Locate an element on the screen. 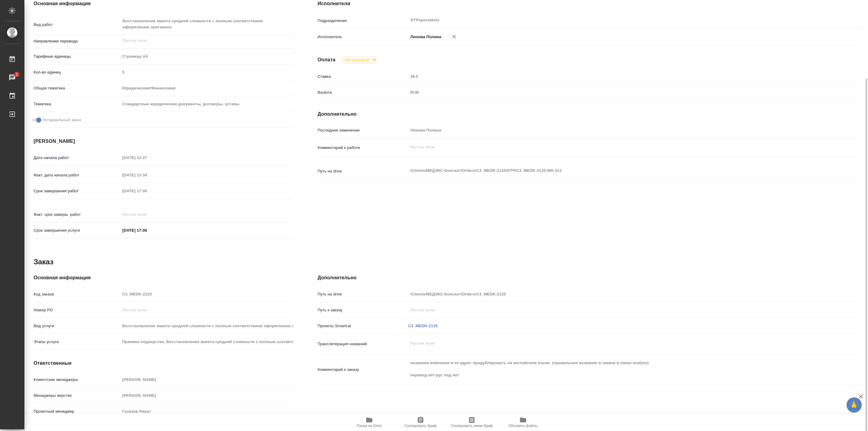 Image resolution: width=868 pixels, height=431 pixels. span: Скопировать мини-бриф is located at coordinates (472, 426).